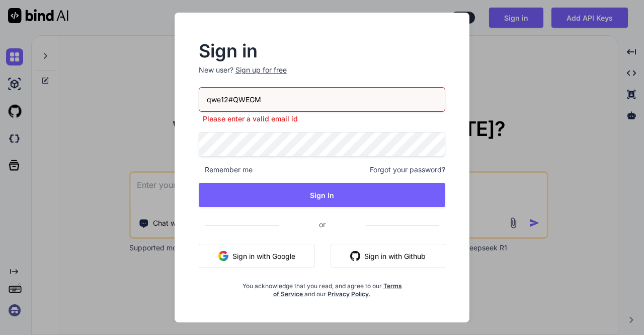 The height and width of the screenshot is (335, 644). What do you see at coordinates (225, 170) in the screenshot?
I see `span: Remember me` at bounding box center [225, 170].